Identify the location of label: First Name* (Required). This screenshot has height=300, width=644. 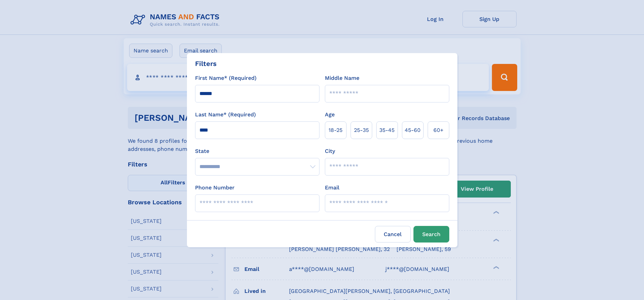
(226, 78).